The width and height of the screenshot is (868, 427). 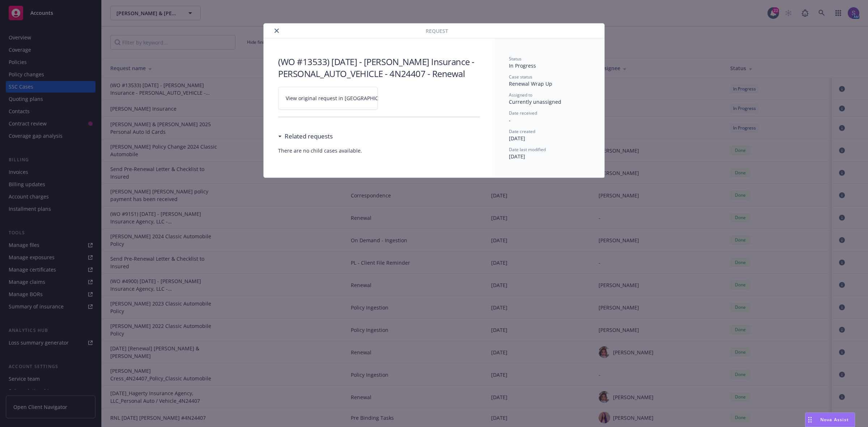 I want to click on div: Related requests, so click(x=305, y=136).